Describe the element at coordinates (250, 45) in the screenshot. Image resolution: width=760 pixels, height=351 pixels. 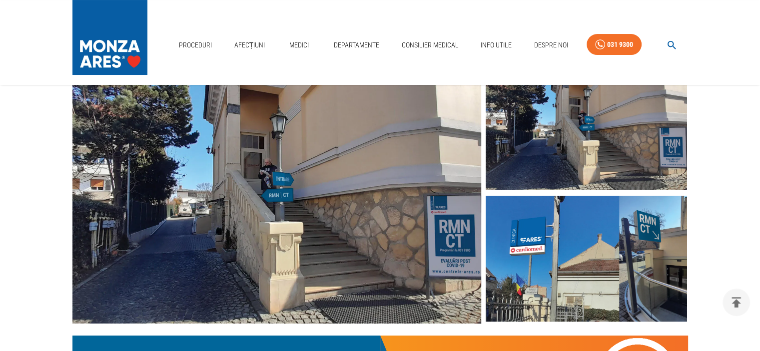
I see `a: Afecțiuni` at that location.